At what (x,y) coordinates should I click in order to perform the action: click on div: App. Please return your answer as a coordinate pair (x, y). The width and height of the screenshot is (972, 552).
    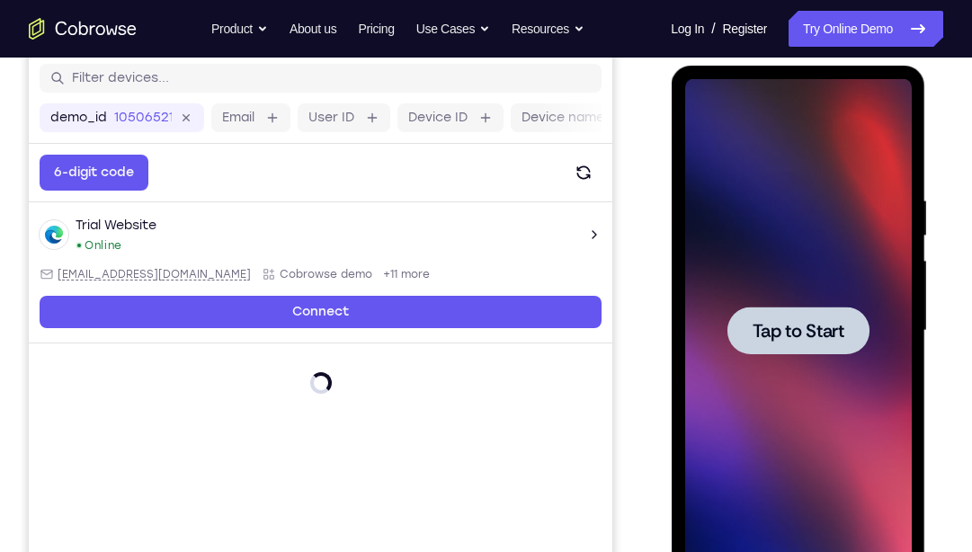
    Looking at the image, I should click on (288, 273).